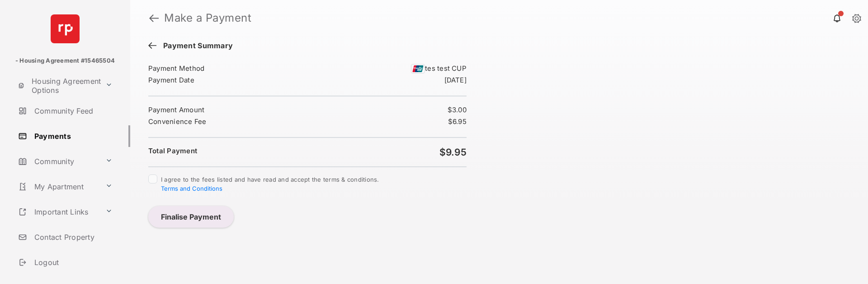 Image resolution: width=868 pixels, height=284 pixels. I want to click on a: My Apartment, so click(58, 187).